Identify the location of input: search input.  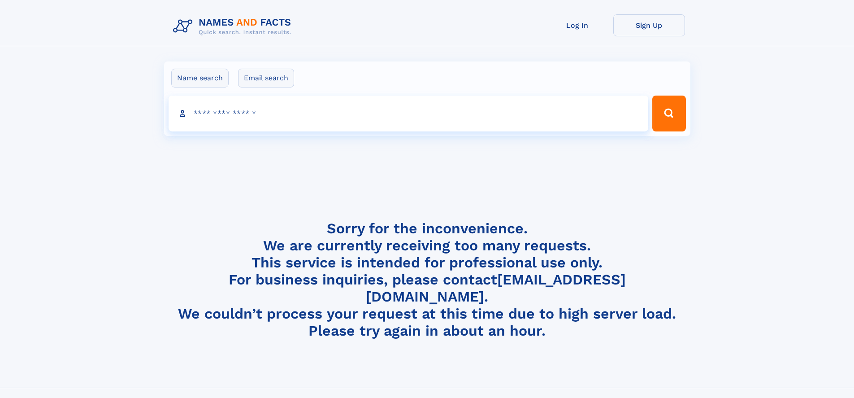
(408, 113).